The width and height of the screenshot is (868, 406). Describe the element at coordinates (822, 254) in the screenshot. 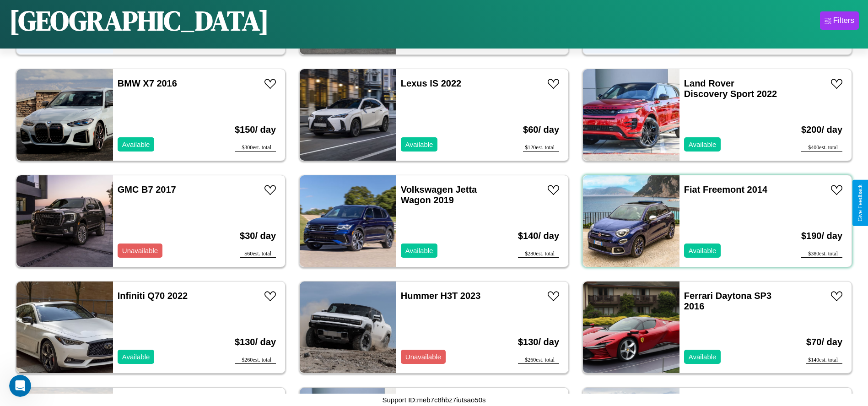

I see `div: $ 380 est. total` at that location.